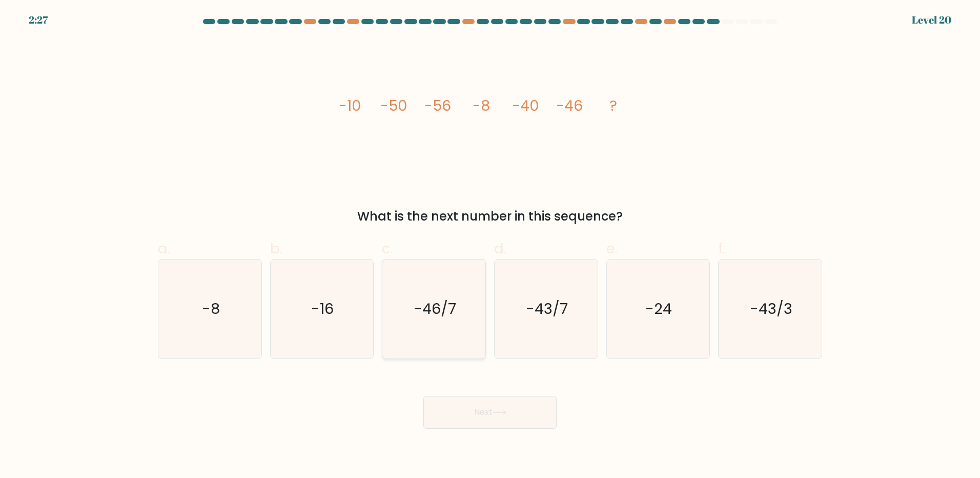 The image size is (980, 478). What do you see at coordinates (612, 248) in the screenshot?
I see `span: e.` at bounding box center [612, 248].